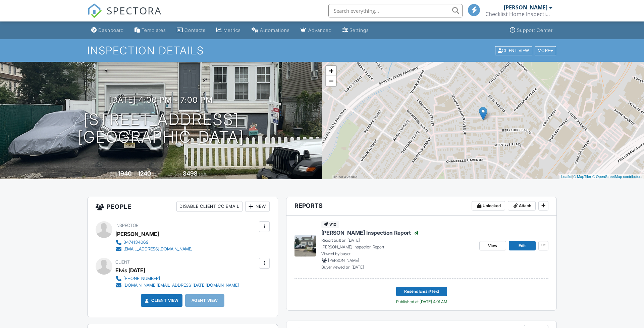 This screenshot has height=328, width=644. What do you see at coordinates (125, 16) in the screenshot?
I see `a: SPECTORA` at bounding box center [125, 16].